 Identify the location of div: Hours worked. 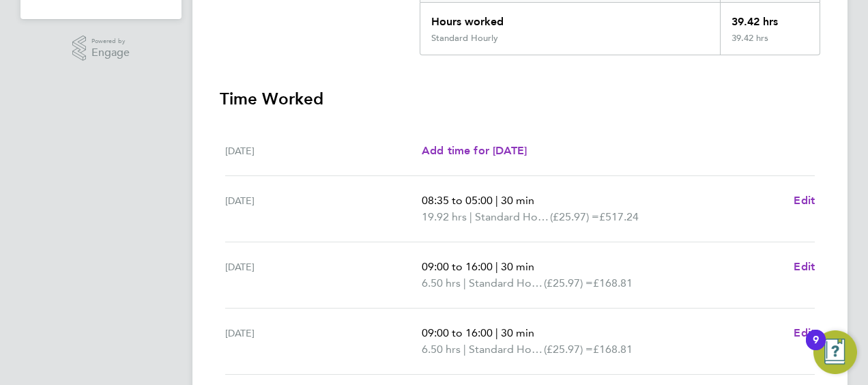
(570, 18).